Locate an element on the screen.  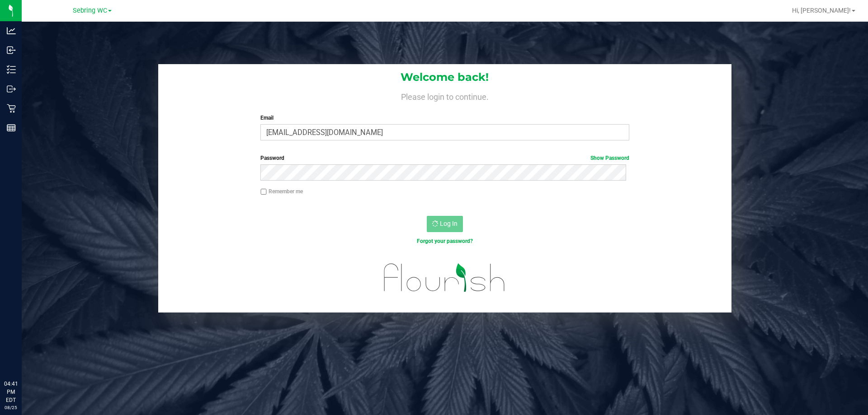
h4: Please login to continue. is located at coordinates (445, 96).